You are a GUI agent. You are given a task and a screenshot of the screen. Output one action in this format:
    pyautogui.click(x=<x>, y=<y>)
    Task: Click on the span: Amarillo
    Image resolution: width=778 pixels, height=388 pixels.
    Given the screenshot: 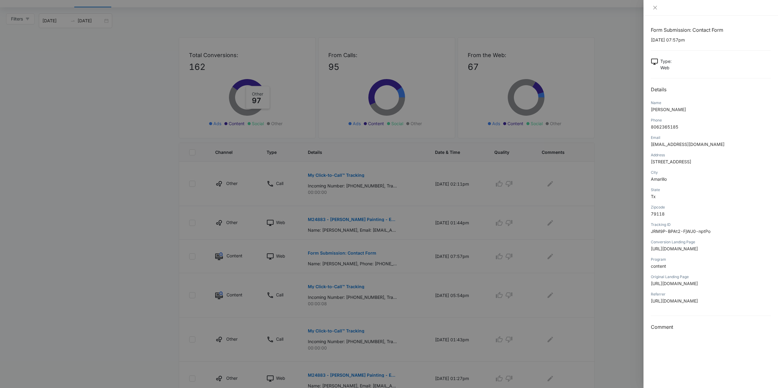 What is the action you would take?
    pyautogui.click(x=658, y=179)
    